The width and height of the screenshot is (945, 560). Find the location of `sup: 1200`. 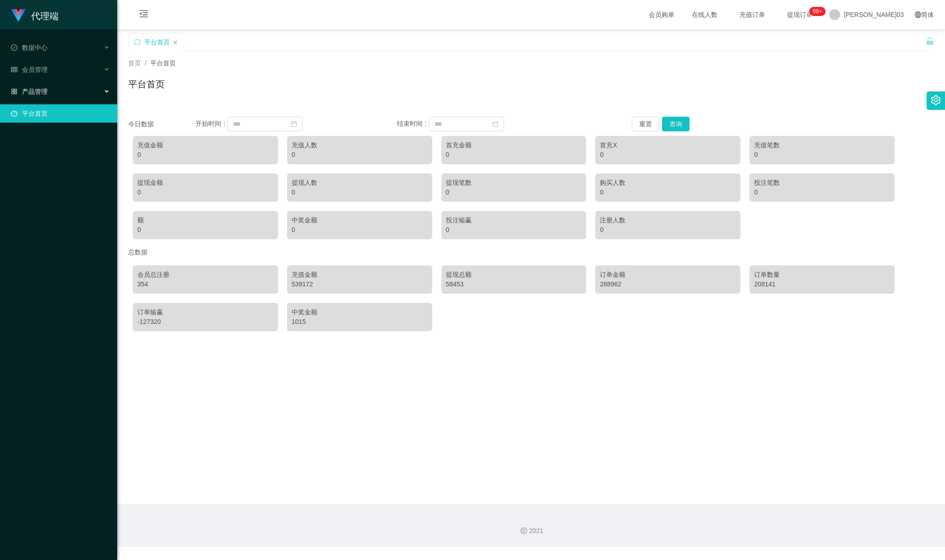

sup: 1200 is located at coordinates (818, 11).